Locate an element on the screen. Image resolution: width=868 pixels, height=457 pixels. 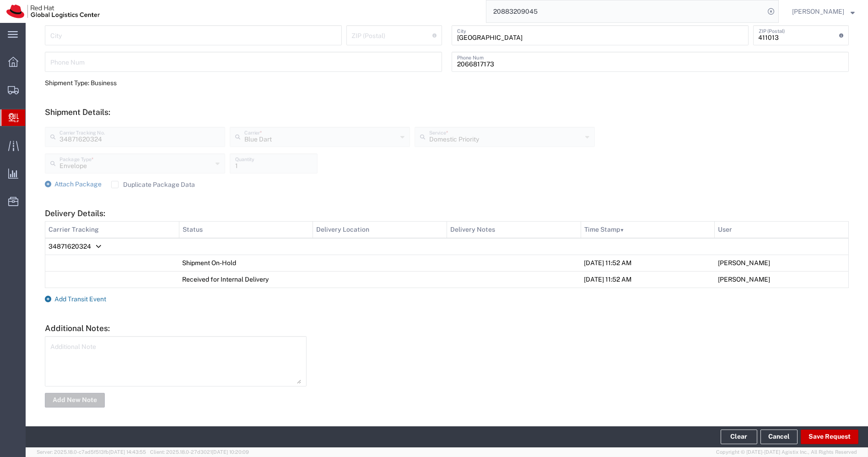
span: Add Transit Event is located at coordinates (80, 299).